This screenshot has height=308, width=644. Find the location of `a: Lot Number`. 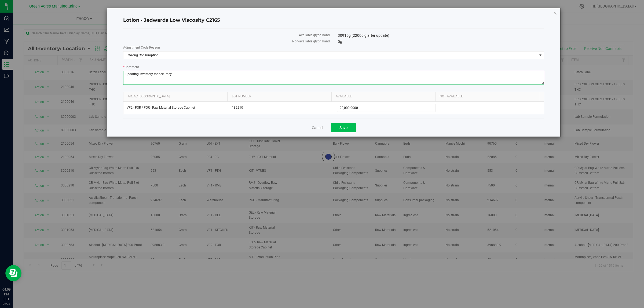

a: Lot Number is located at coordinates (281, 97).